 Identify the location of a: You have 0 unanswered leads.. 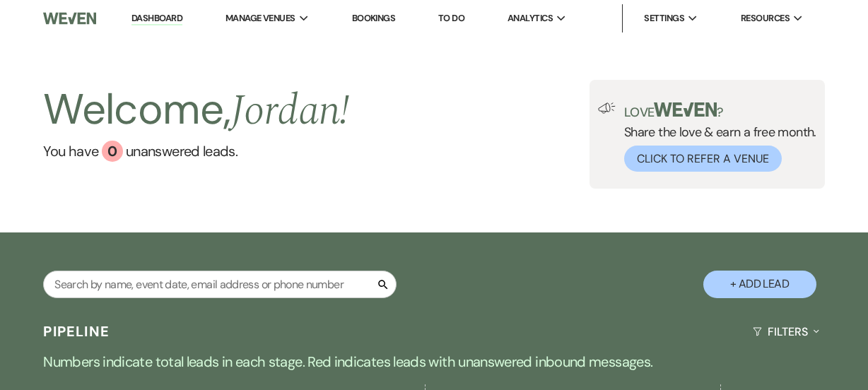
(196, 151).